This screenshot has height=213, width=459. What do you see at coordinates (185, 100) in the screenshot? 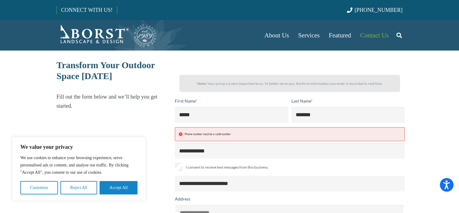
I see `span: First Name` at bounding box center [185, 100].